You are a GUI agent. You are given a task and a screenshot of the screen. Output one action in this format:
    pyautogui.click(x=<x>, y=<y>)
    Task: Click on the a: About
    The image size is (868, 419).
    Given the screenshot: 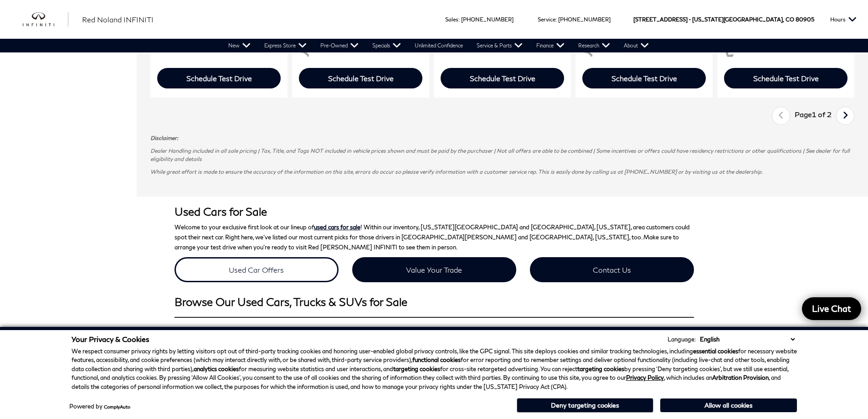 What is the action you would take?
    pyautogui.click(x=636, y=45)
    